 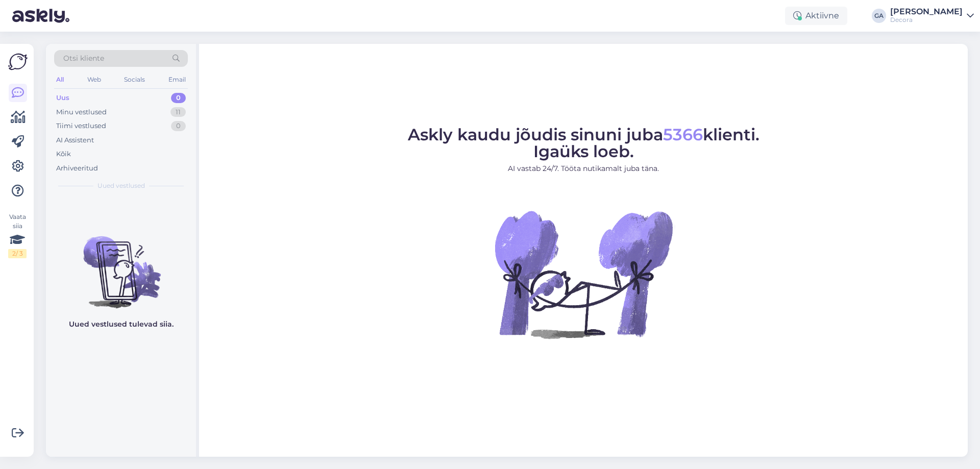 What do you see at coordinates (94, 79) in the screenshot?
I see `div: Web` at bounding box center [94, 79].